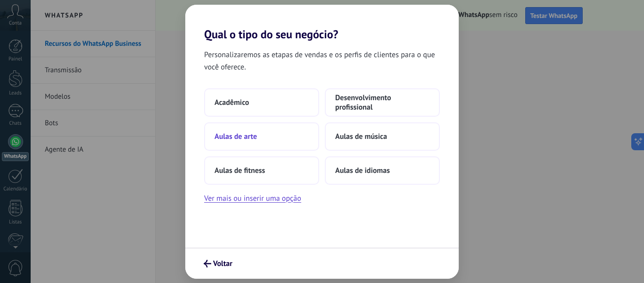 The height and width of the screenshot is (283, 644). I want to click on span: Personalizaremos as etapas de vendas e os perfis de clientes para o que você oferece., so click(322, 61).